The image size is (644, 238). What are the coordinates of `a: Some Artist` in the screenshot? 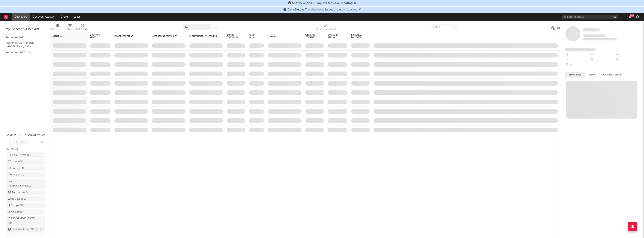 It's located at (592, 30).